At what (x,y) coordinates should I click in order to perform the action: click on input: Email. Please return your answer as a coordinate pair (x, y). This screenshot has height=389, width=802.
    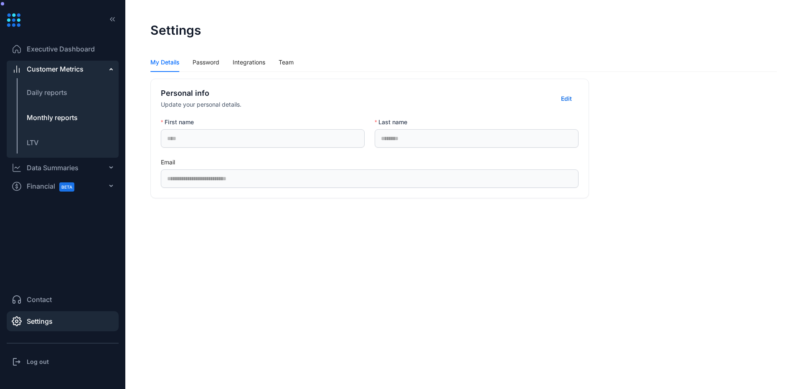
    Looking at the image, I should click on (370, 178).